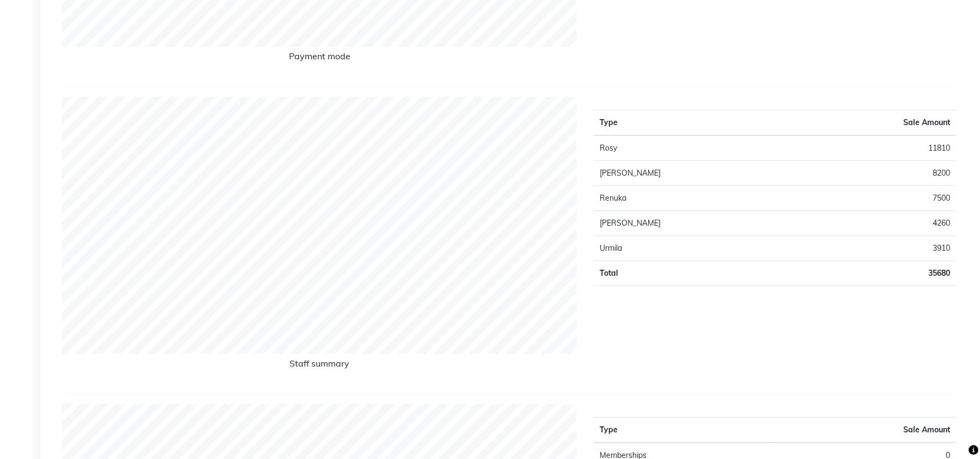 The width and height of the screenshot is (980, 459). I want to click on td: Rosy, so click(694, 148).